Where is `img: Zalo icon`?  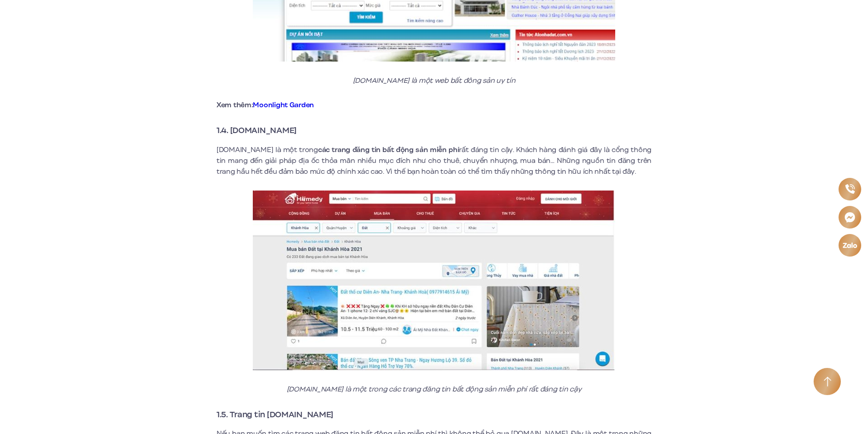 img: Zalo icon is located at coordinates (850, 245).